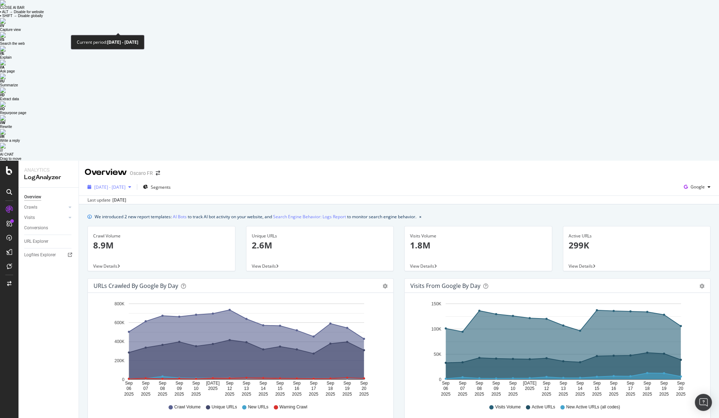  I want to click on a: Crawls, so click(45, 207).